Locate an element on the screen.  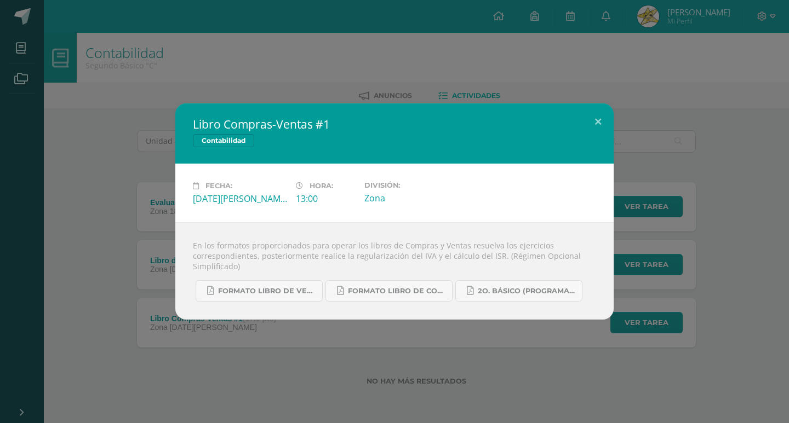
a: 2o. Básico (Programación).pdf is located at coordinates (519, 291).